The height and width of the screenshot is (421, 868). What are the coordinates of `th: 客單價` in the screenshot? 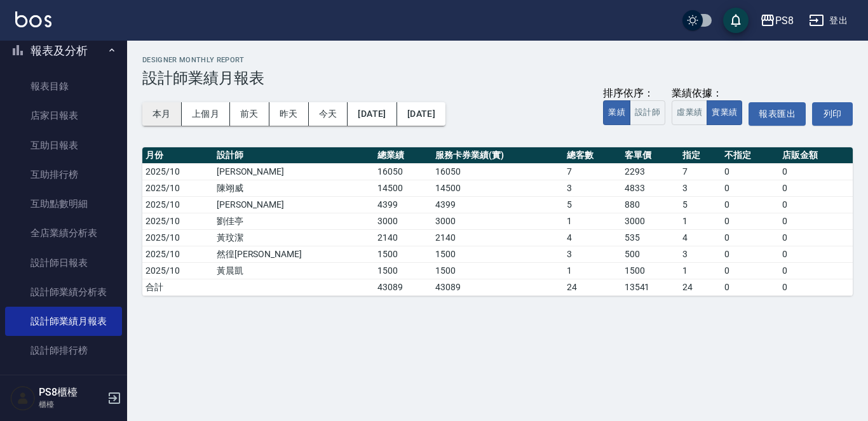 It's located at (651, 155).